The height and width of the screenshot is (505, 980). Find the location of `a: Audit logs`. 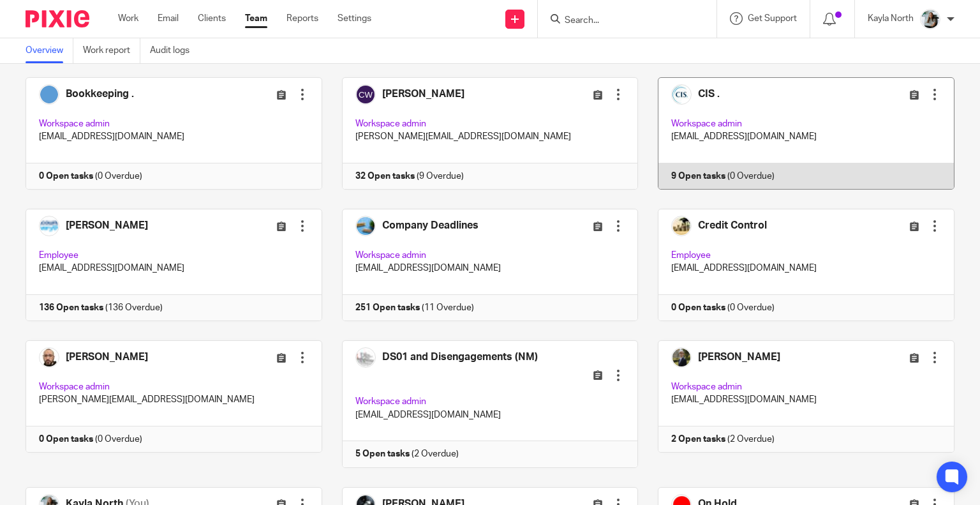

a: Audit logs is located at coordinates (174, 50).